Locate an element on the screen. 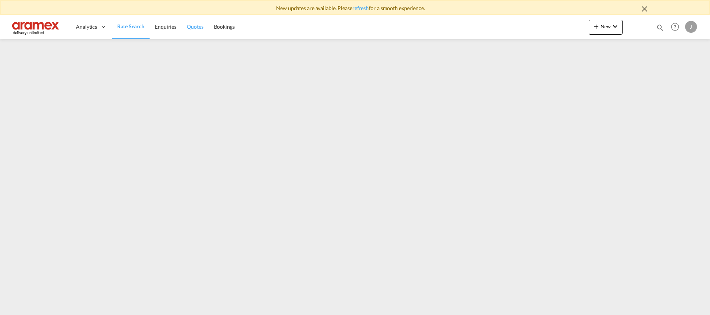 The height and width of the screenshot is (315, 710). a: Bookings is located at coordinates (224, 27).